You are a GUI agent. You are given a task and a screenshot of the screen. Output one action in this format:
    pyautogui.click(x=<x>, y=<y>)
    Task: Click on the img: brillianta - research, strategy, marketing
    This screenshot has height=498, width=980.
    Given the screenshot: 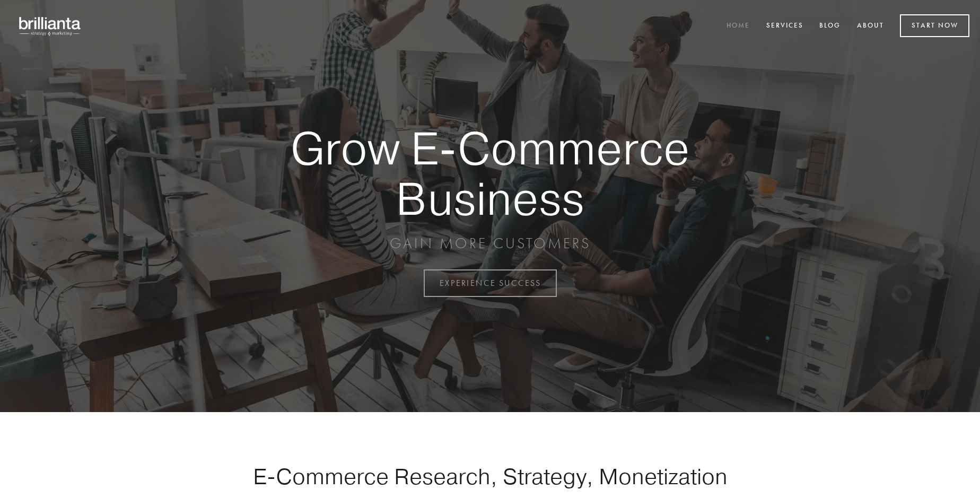 What is the action you would take?
    pyautogui.click(x=50, y=26)
    